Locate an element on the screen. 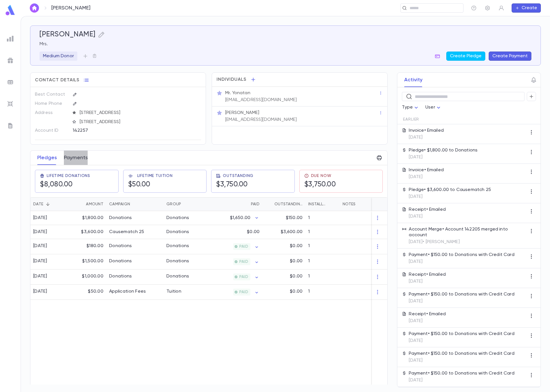 Image resolution: width=550 pixels, height=392 pixels. button: Activity is located at coordinates (413, 80).